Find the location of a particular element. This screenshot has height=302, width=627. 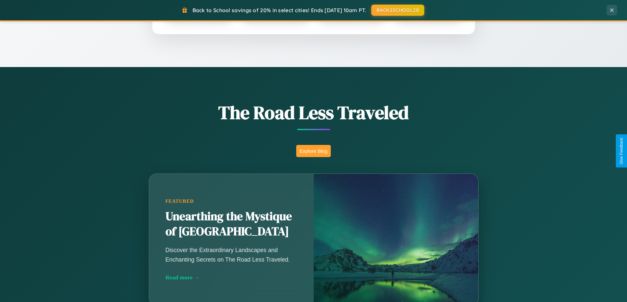

button: Explore Blog is located at coordinates (313, 151).